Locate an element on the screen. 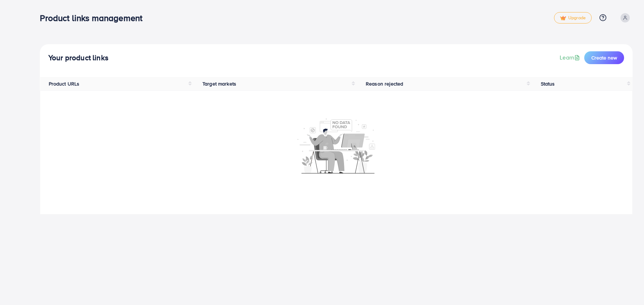 The width and height of the screenshot is (644, 305). img: No account is located at coordinates (336, 145).